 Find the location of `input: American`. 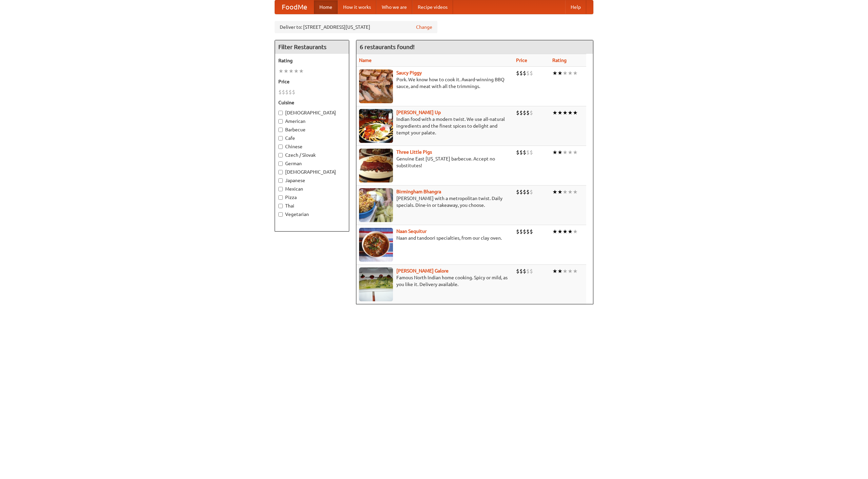

input: American is located at coordinates (280, 122).